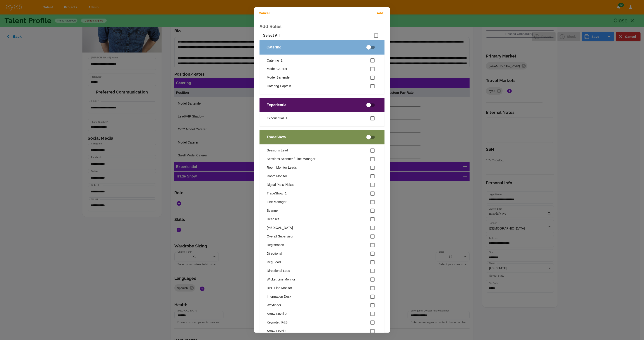 The height and width of the screenshot is (340, 644). Describe the element at coordinates (322, 177) in the screenshot. I see `div: Room Monitor` at that location.